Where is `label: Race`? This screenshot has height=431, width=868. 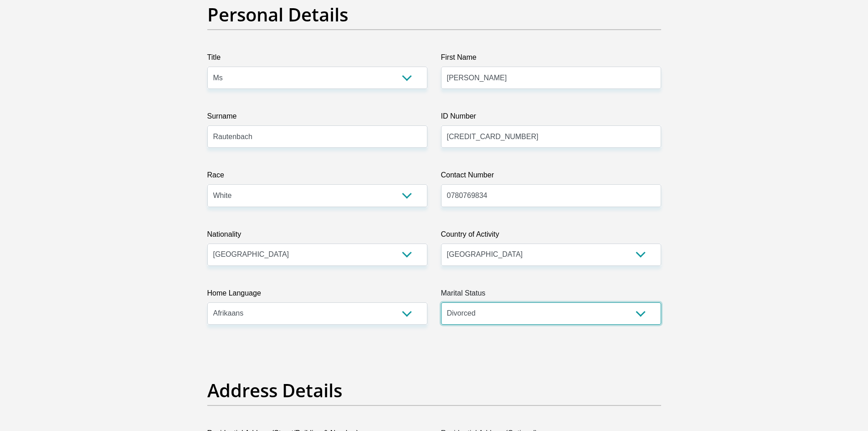 label: Race is located at coordinates (317, 177).